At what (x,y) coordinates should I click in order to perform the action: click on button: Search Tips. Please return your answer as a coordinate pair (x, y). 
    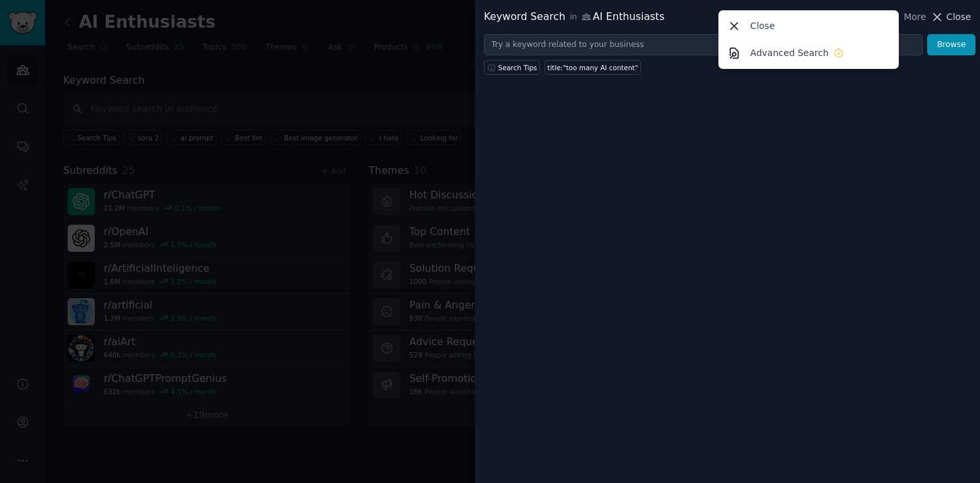
    Looking at the image, I should click on (511, 67).